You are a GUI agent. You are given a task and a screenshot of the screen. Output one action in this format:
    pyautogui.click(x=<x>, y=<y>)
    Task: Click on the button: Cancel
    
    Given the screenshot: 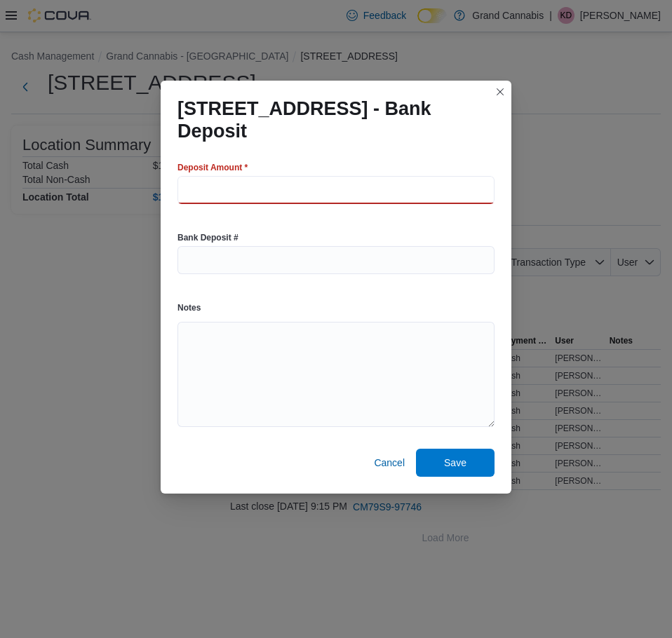 What is the action you would take?
    pyautogui.click(x=389, y=463)
    